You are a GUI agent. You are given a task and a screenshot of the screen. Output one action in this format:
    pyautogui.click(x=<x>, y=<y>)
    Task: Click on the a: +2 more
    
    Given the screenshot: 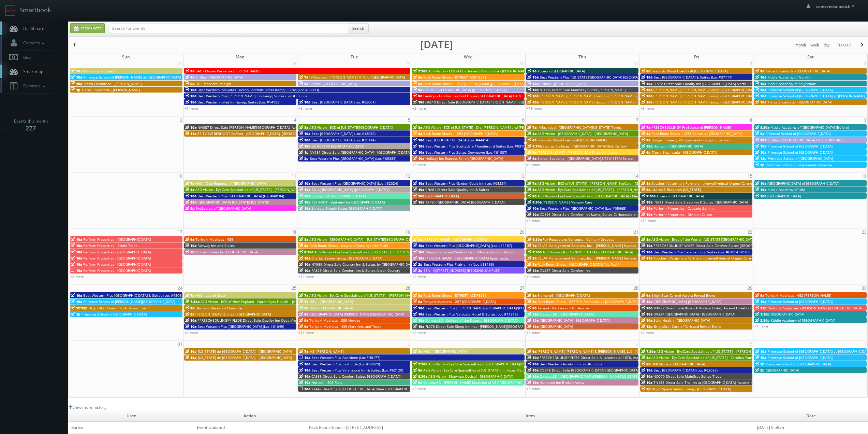 What is the action you would take?
    pyautogui.click(x=419, y=277)
    